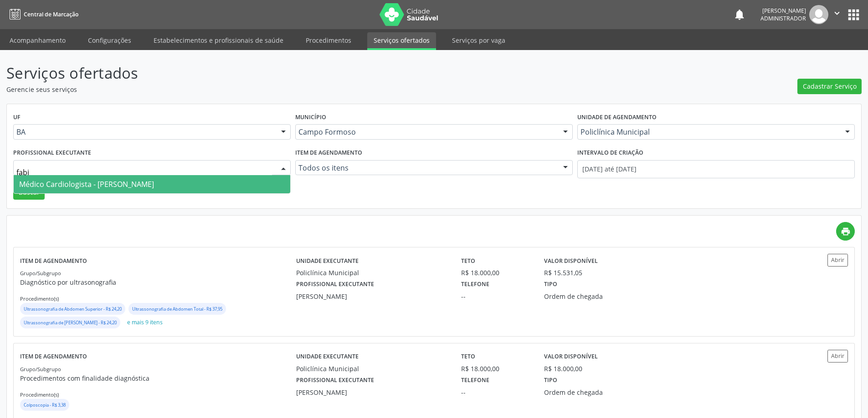 Image resolution: width=868 pixels, height=418 pixels. What do you see at coordinates (178, 309) in the screenshot?
I see `small: Ultrassonografia de Abdomen Total - R$ 37,95` at bounding box center [178, 309].